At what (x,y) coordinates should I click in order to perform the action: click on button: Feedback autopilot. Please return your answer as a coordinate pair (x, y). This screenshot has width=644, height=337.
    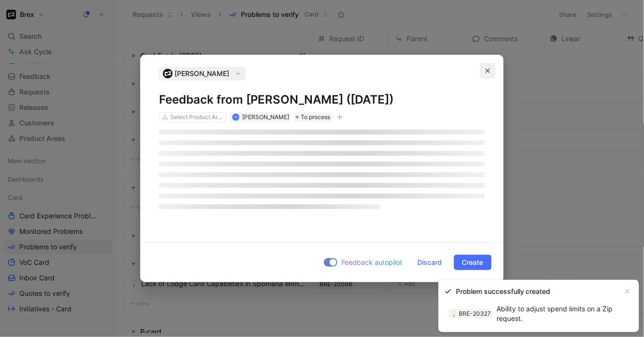
    Looking at the image, I should click on (363, 262).